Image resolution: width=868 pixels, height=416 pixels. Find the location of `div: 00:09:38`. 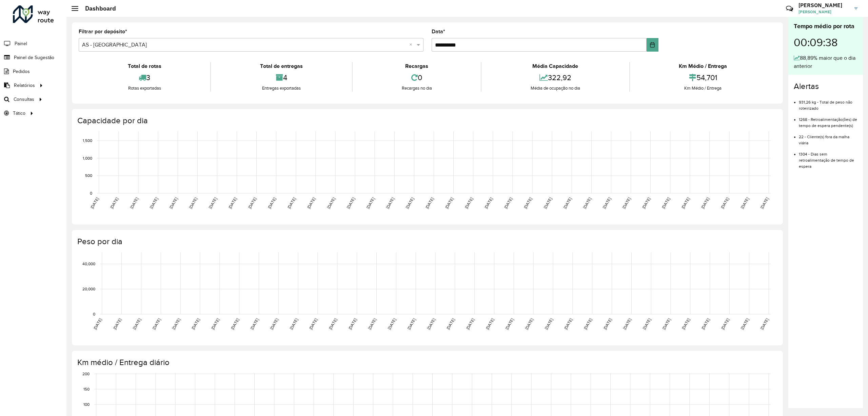

div: 00:09:38 is located at coordinates (826, 42).